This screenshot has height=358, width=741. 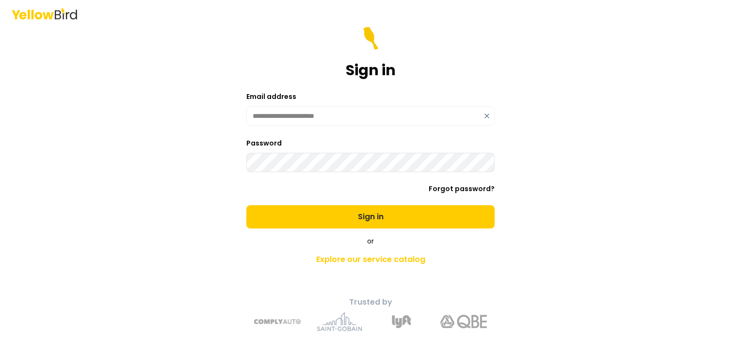 I want to click on h1: Sign in, so click(x=370, y=70).